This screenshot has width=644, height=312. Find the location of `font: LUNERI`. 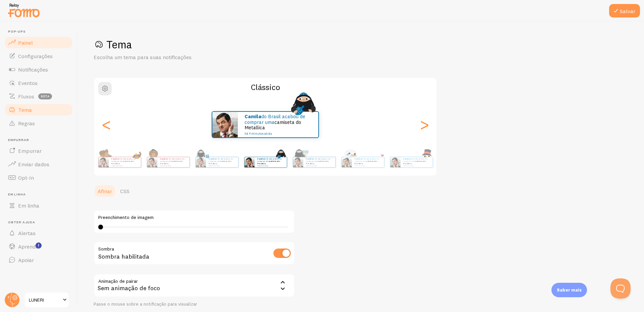

font: LUNERI is located at coordinates (36, 300).